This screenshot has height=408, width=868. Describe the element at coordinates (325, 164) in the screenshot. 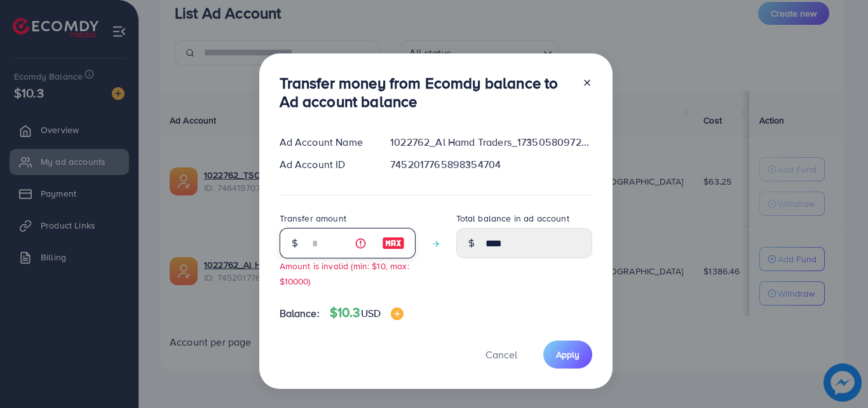

I see `div: Ad Account ID` at that location.